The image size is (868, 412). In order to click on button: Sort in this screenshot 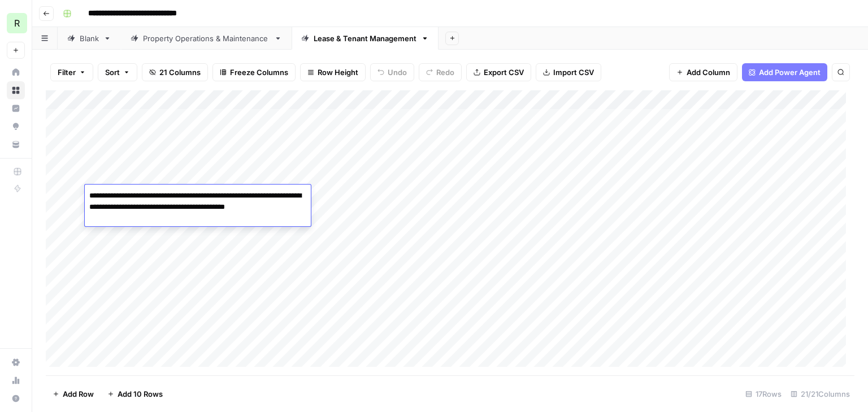, I will do `click(118, 72)`.